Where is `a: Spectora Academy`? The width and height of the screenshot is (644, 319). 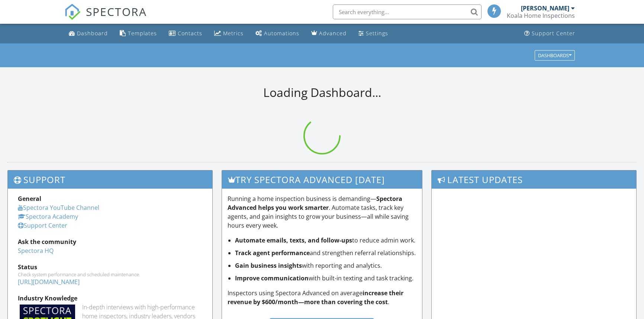
a: Spectora Academy is located at coordinates (48, 217).